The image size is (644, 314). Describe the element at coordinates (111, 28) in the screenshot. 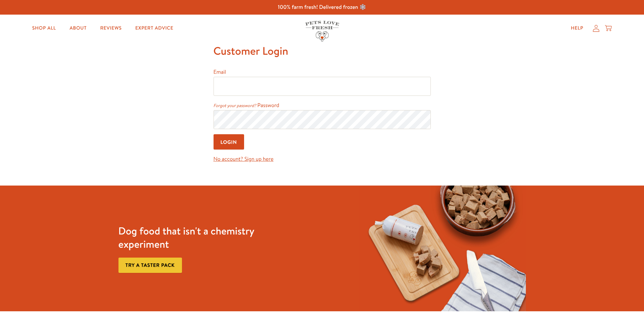

I see `a: Reviews` at that location.